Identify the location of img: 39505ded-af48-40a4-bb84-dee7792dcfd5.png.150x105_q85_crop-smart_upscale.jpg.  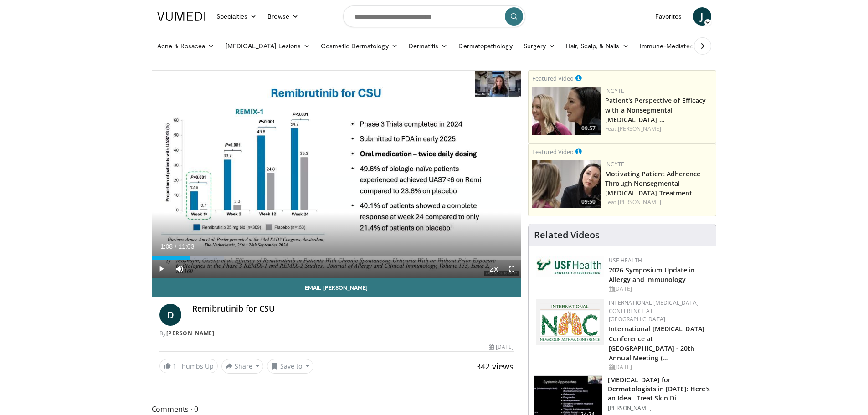
(567, 184).